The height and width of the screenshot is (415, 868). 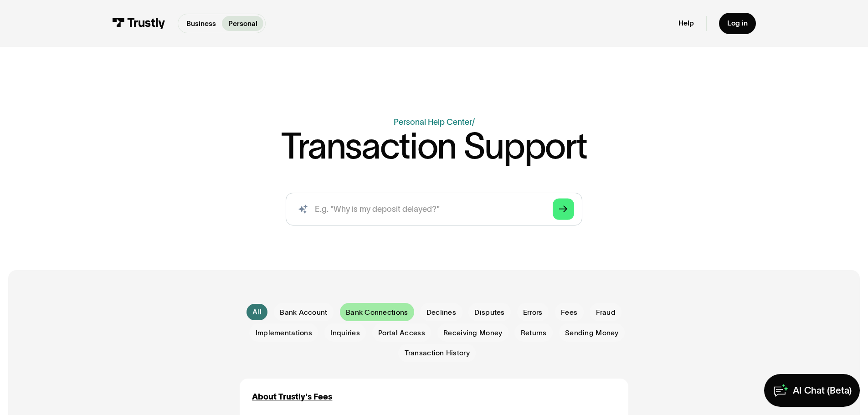 I want to click on a: Log in, so click(x=737, y=23).